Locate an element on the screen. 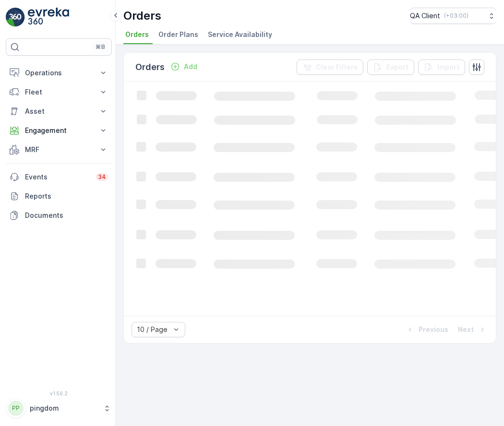 Image resolution: width=504 pixels, height=426 pixels. p: QA Client is located at coordinates (425, 16).